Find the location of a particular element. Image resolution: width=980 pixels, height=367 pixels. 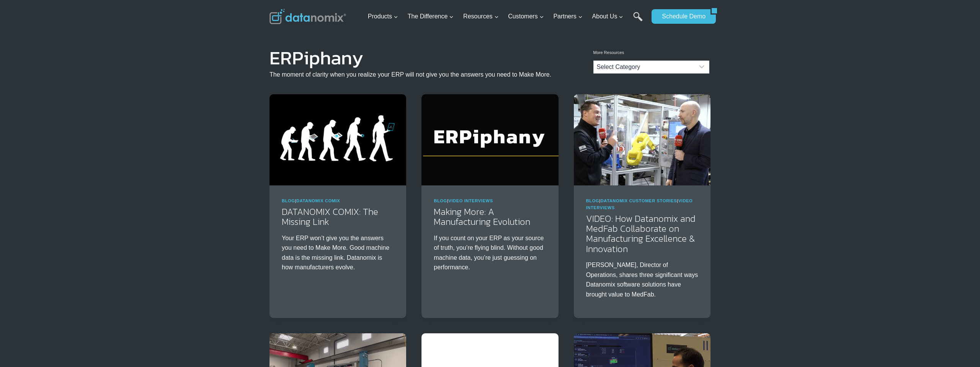

a: Medfab Partners on G-Code Cloud Development is located at coordinates (642, 140).